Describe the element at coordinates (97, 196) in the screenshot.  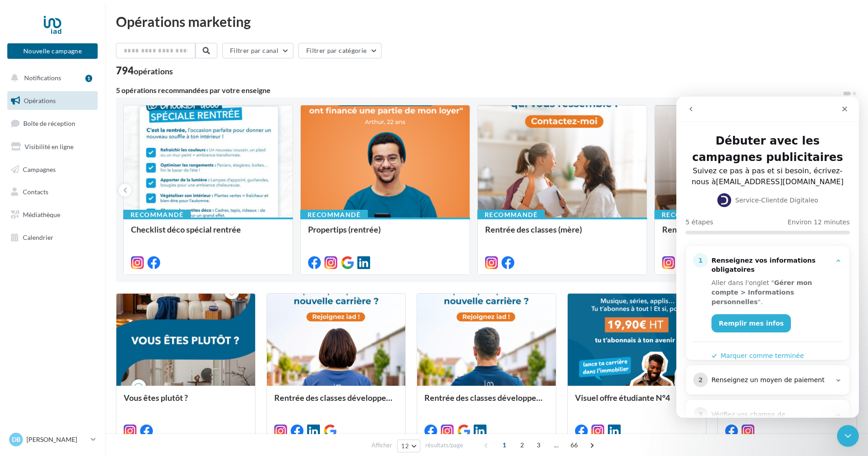
I see `div: Aller dans l'onglet " ".` at that location.